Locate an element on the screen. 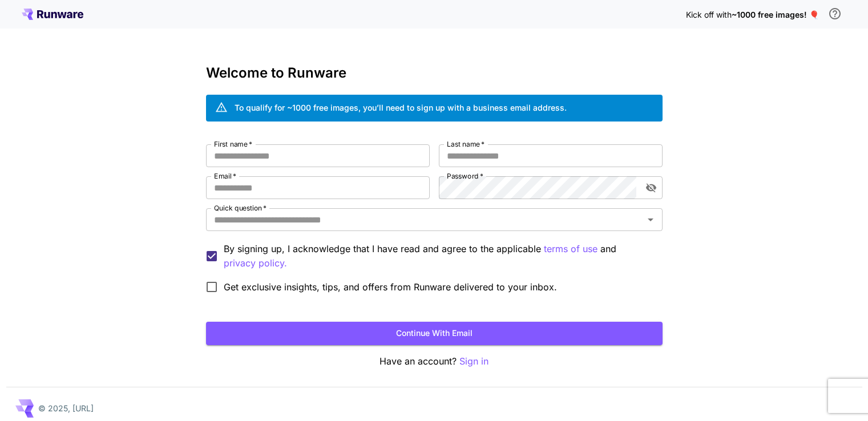 The image size is (868, 421). label: Password is located at coordinates (465, 176).